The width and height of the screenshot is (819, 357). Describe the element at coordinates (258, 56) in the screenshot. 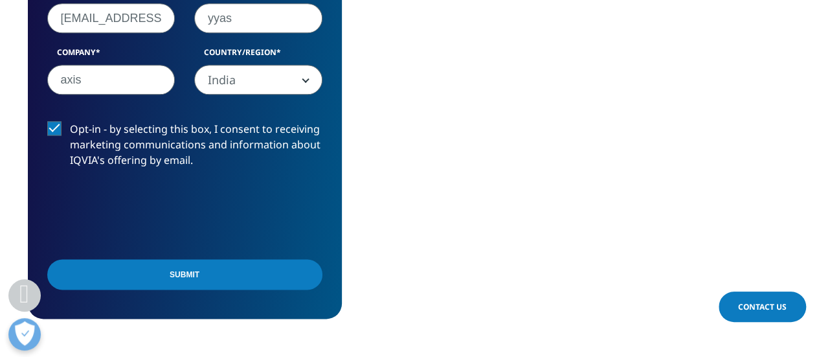

I see `label: Country/Region` at that location.